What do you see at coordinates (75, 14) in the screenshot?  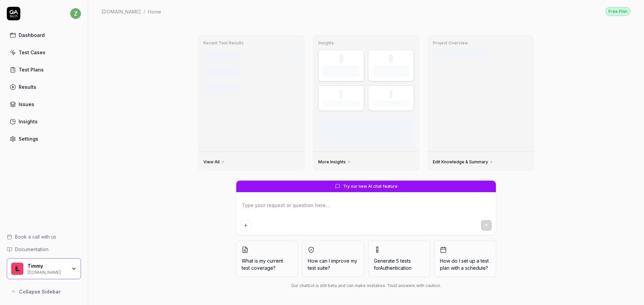 I see `button: z` at bounding box center [75, 14].